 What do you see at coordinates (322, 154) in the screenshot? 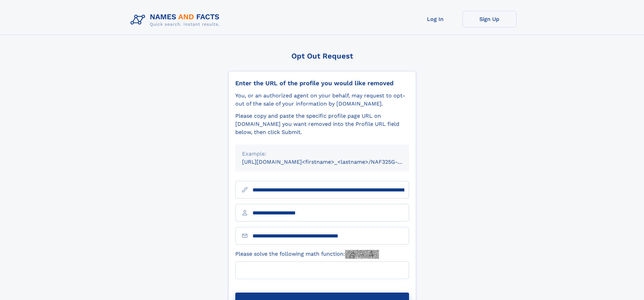
I see `div: Example:` at bounding box center [322, 154].